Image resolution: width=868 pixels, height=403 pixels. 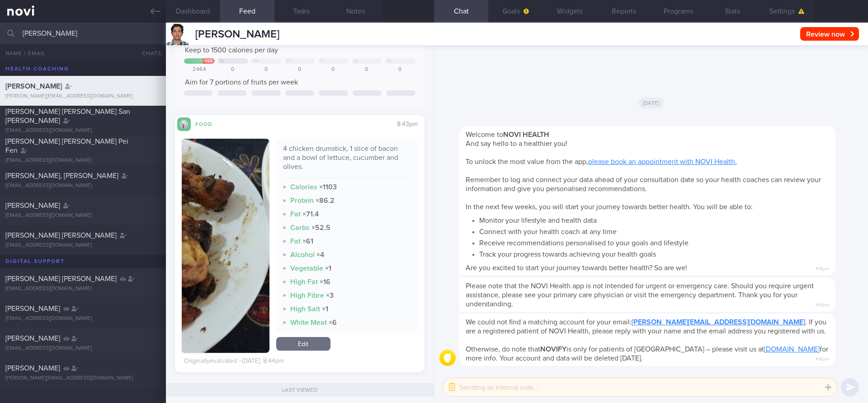 I want to click on strong: NOVIFY, so click(x=553, y=349).